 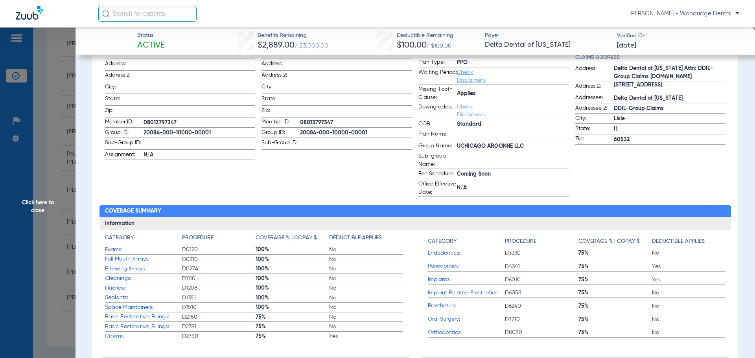 What do you see at coordinates (281, 65) in the screenshot?
I see `span: Address:` at bounding box center [281, 65].